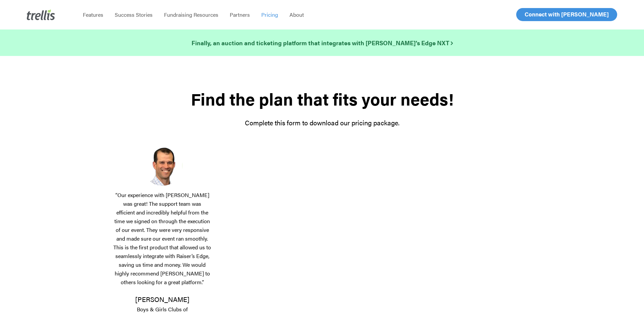 The height and width of the screenshot is (313, 644). I want to click on img: Screenshot-2025-03-18-at-2.39.01%E2%80%AFPM.png, so click(163, 166).